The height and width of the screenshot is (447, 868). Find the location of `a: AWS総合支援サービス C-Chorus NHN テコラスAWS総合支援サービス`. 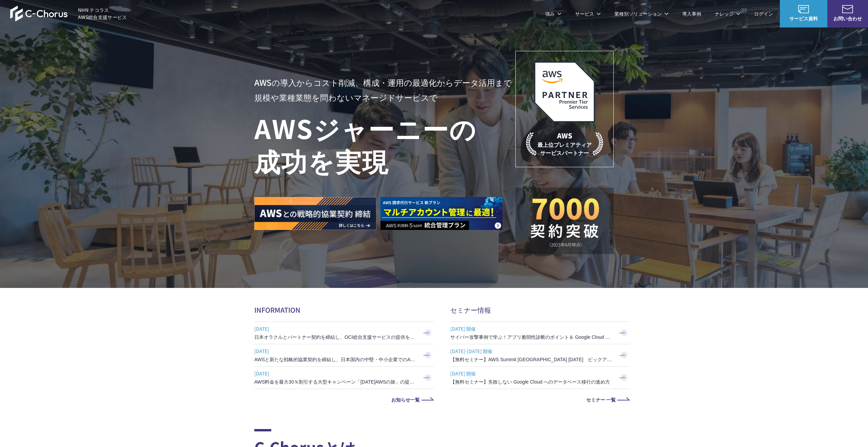

a: AWS総合支援サービス C-Chorus NHN テコラスAWS総合支援サービス is located at coordinates (68, 13).